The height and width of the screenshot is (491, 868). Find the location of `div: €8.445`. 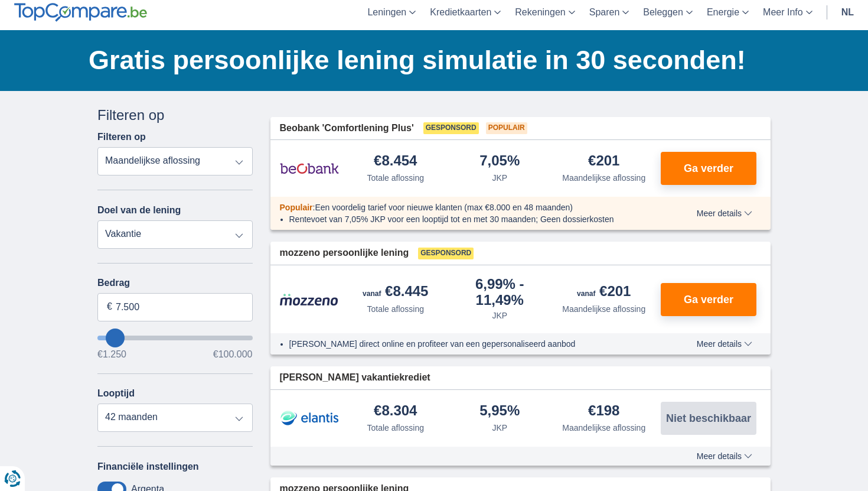

div: €8.445 is located at coordinates (395, 292).